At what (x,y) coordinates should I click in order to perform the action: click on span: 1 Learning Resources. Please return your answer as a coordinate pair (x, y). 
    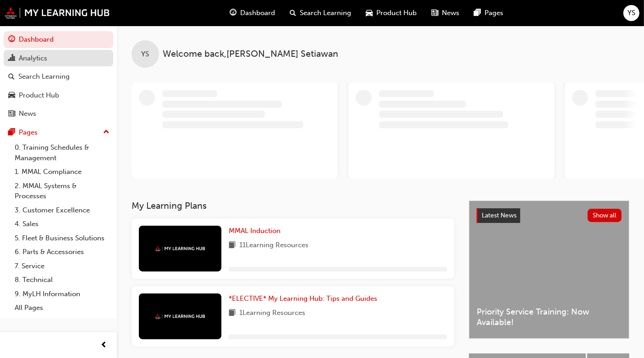
    Looking at the image, I should click on (273, 314).